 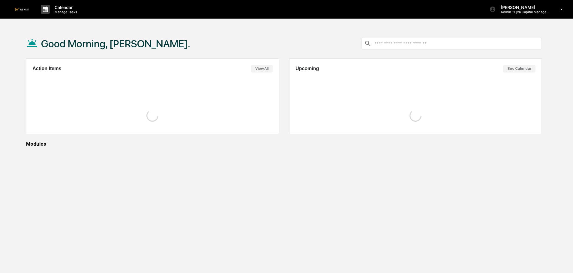 I want to click on p: Admin • Fyra Capital Management, so click(x=524, y=12).